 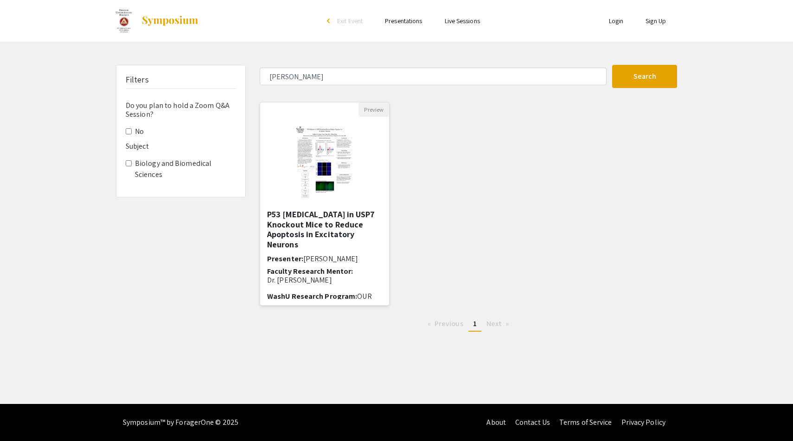 What do you see at coordinates (180, 423) in the screenshot?
I see `div: Symposium™ by ForagerOne © 2025` at bounding box center [180, 423].